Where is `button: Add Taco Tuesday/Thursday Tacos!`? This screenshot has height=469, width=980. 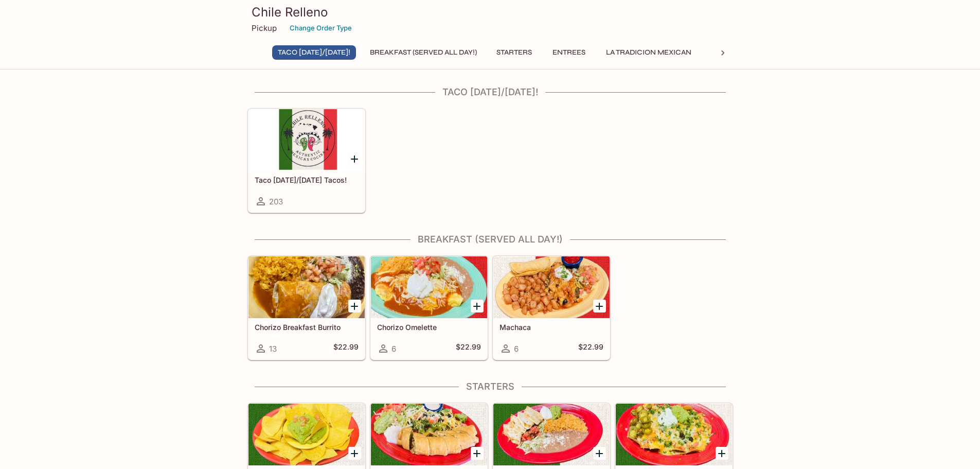 button: Add Taco Tuesday/Thursday Tacos! is located at coordinates (355, 158).